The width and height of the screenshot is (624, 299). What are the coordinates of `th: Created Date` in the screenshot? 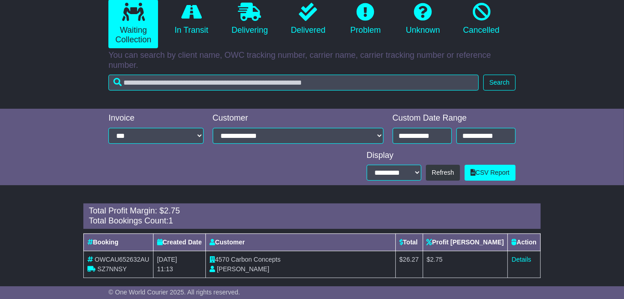 It's located at (179, 242).